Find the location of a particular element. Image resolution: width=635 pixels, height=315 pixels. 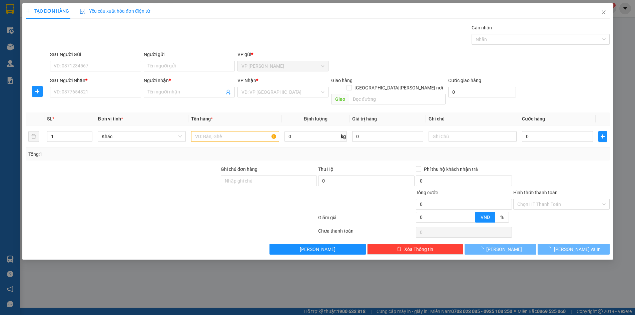

span: SL is located at coordinates (50, 119).